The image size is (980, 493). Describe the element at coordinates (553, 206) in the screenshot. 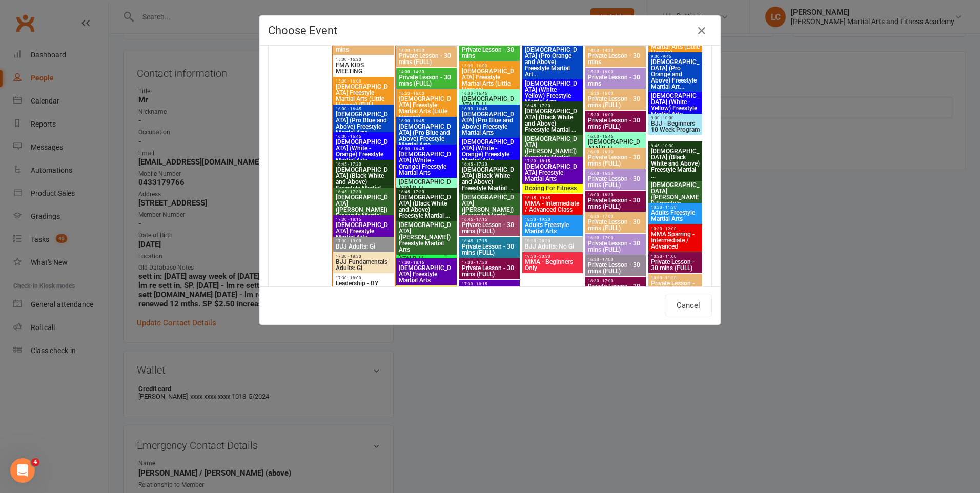

I see `span: MMA - Intermediate / Advanced Class` at that location.